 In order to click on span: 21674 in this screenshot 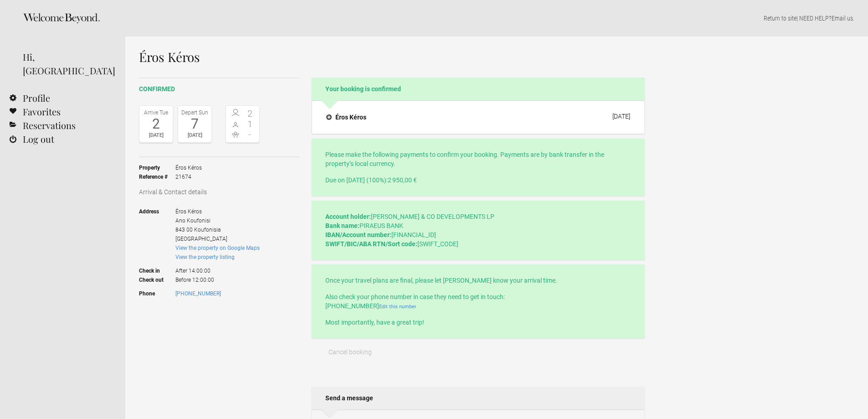, I will do `click(188, 176)`.